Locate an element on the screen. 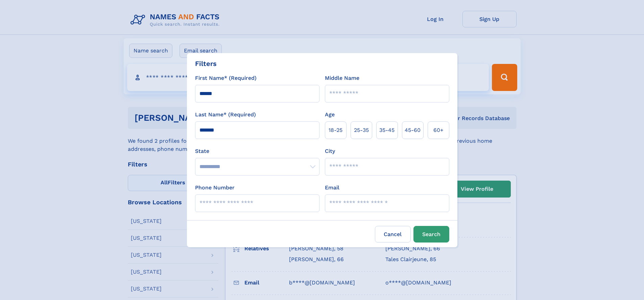 The width and height of the screenshot is (644, 300). label: Middle Name is located at coordinates (342, 78).